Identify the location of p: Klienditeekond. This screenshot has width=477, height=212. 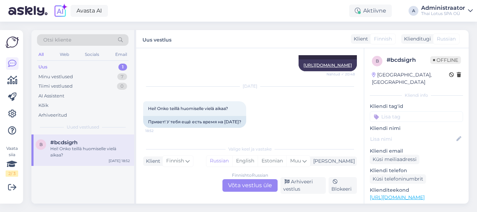
(416, 190).